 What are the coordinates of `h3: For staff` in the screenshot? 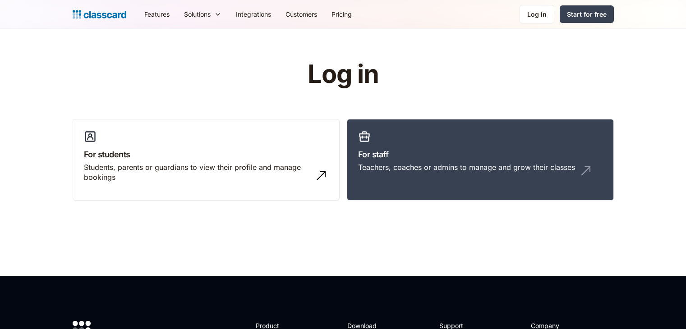 It's located at (480, 154).